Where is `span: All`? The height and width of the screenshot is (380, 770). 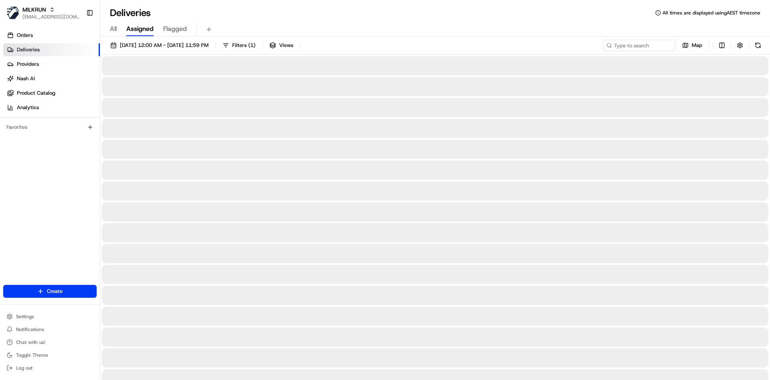 span: All is located at coordinates (113, 29).